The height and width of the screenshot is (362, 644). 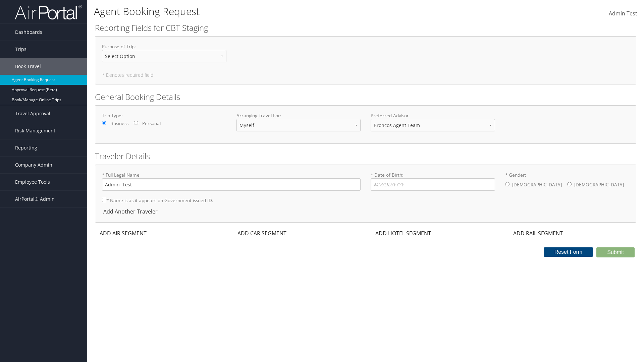 What do you see at coordinates (616, 252) in the screenshot?
I see `button: Submit` at bounding box center [616, 252].